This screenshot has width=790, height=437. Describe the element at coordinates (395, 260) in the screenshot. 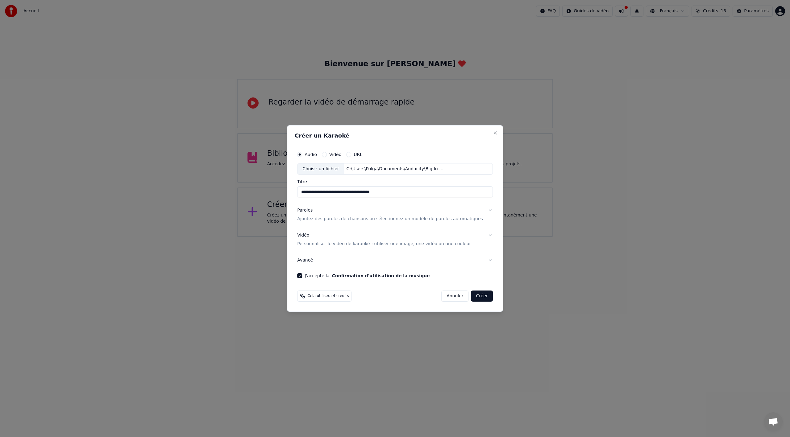

I see `button: Avancé` at that location.